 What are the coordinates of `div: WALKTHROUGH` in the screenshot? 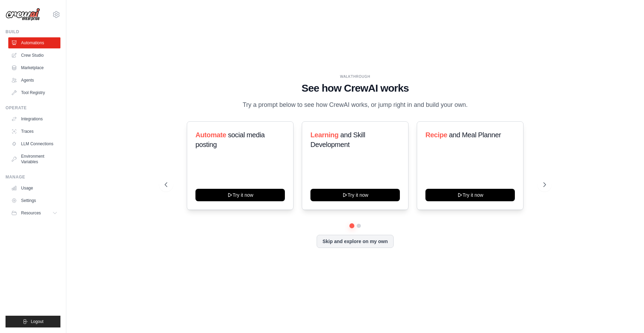 It's located at (355, 76).